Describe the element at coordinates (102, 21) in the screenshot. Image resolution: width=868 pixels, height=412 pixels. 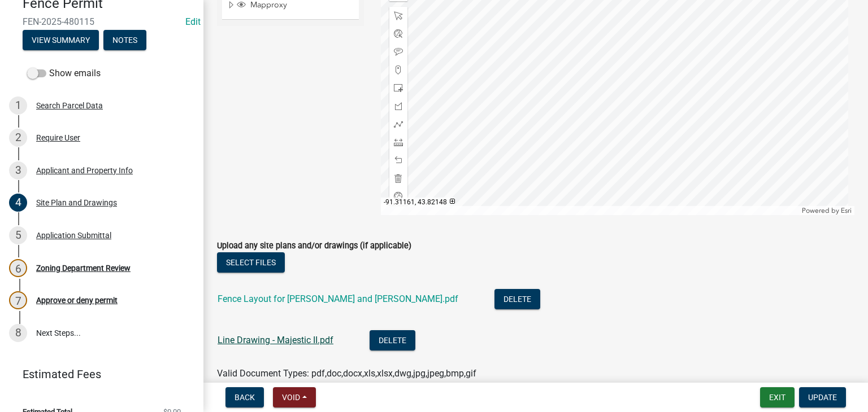
I see `span: FEN-2025-480115` at that location.